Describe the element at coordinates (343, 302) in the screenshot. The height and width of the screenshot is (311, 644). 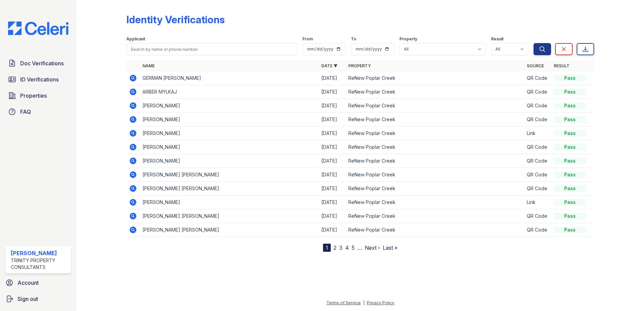
I see `a: Terms of Service` at that location.